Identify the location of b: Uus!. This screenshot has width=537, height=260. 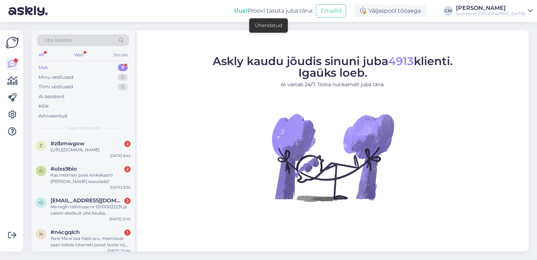
(241, 11).